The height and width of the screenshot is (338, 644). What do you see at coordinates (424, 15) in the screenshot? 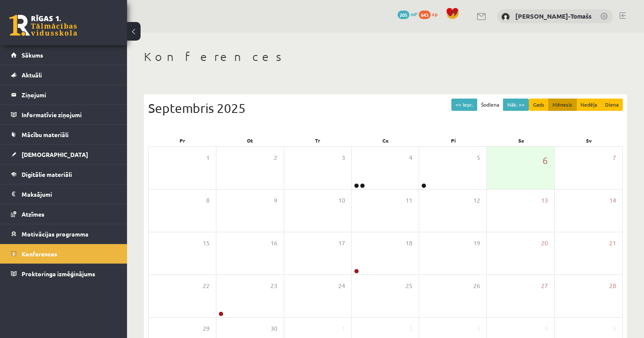
I see `span: 643` at bounding box center [424, 15].